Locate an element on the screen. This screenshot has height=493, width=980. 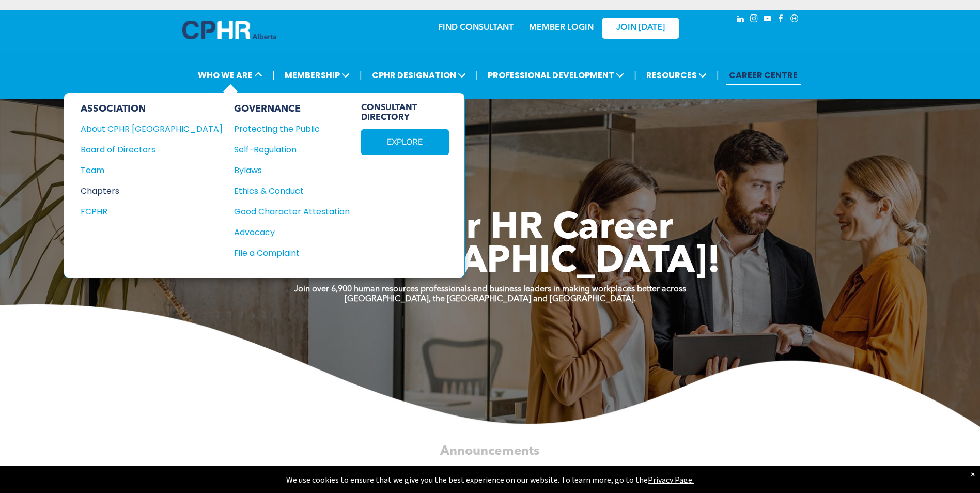
a: File a Complaint is located at coordinates (292, 253).